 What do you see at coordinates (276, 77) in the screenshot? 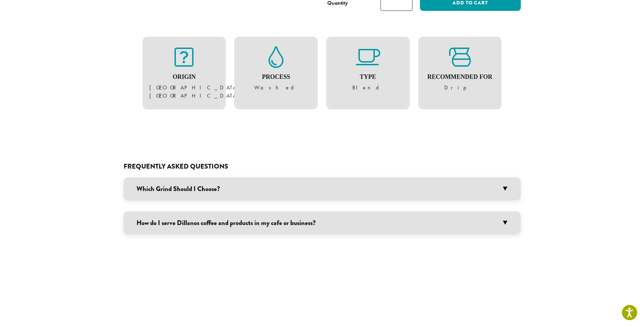
I see `h4: Process` at bounding box center [276, 77].